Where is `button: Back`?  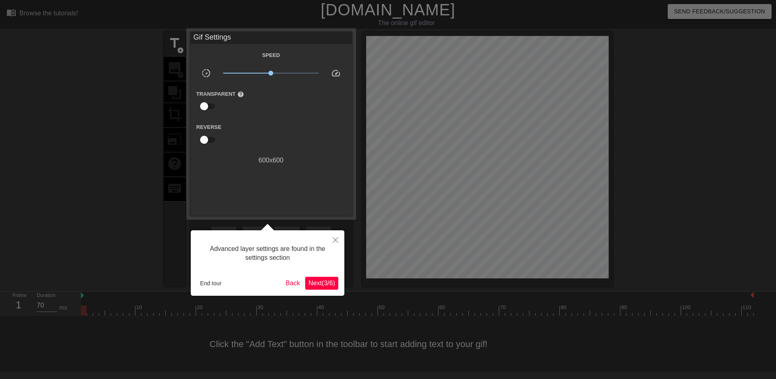
button: Back is located at coordinates (293, 283).